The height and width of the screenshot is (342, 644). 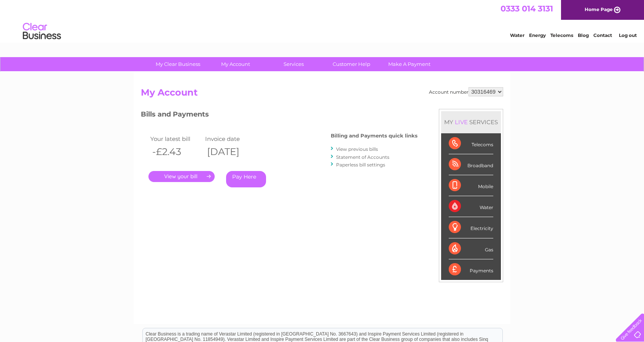 What do you see at coordinates (279, 115) in the screenshot?
I see `h3: Bills and Payments` at bounding box center [279, 115].